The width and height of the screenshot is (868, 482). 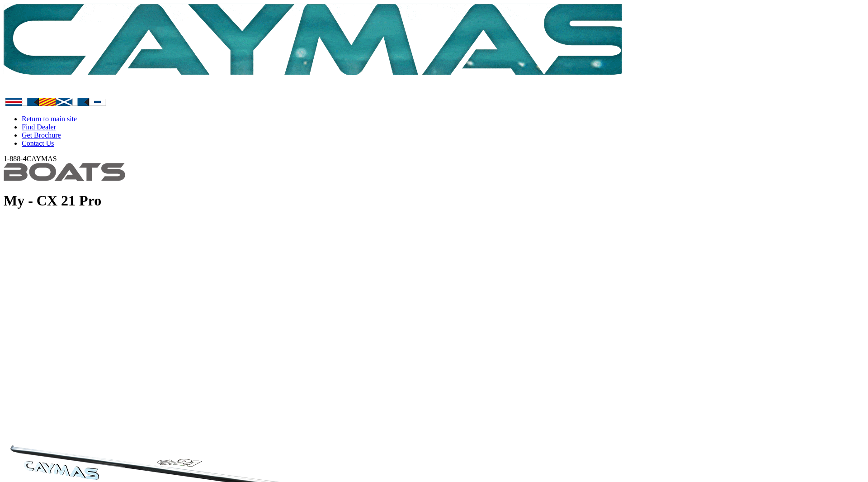 What do you see at coordinates (41, 135) in the screenshot?
I see `a: Get Brochure` at bounding box center [41, 135].